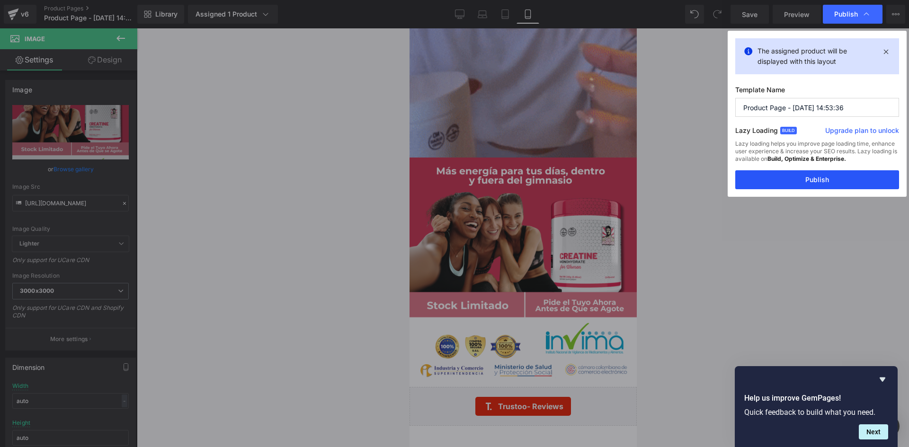 The height and width of the screenshot is (447, 909). What do you see at coordinates (817, 92) in the screenshot?
I see `label: Template Name` at bounding box center [817, 92].